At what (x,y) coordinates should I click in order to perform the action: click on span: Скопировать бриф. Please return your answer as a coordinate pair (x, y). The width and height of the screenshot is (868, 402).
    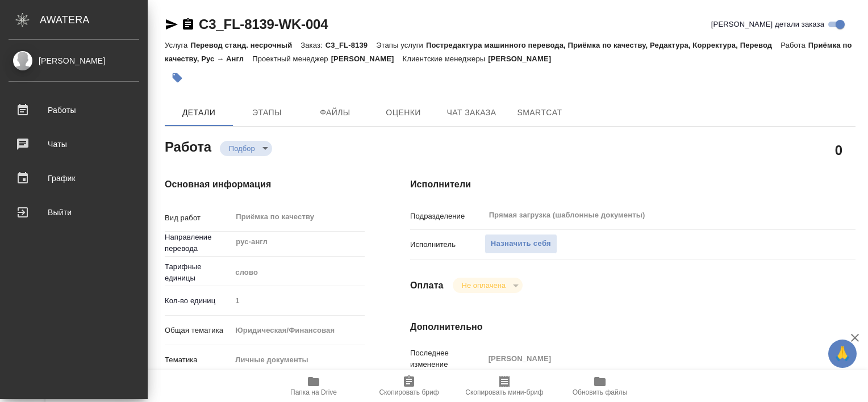
    Looking at the image, I should click on (408, 392).